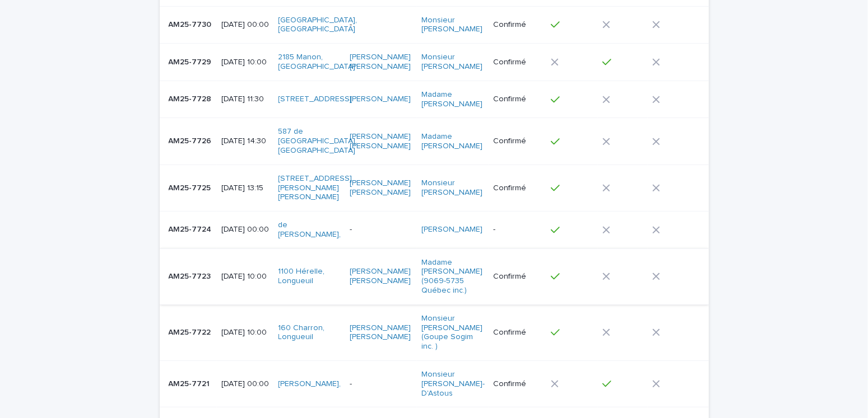  What do you see at coordinates (309, 277) in the screenshot?
I see `a: 1100 Hérelle, Longueuil` at bounding box center [309, 277].